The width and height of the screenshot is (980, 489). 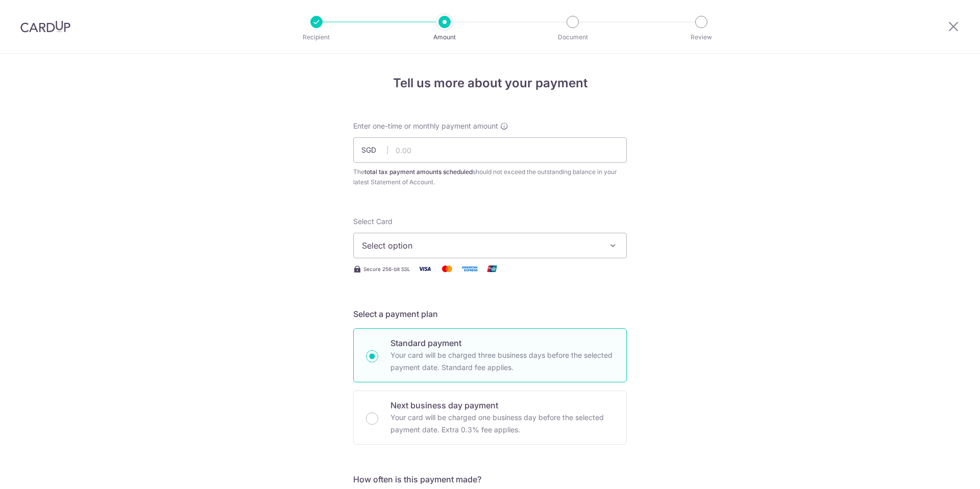 What do you see at coordinates (45, 26) in the screenshot?
I see `img: CardUp` at bounding box center [45, 26].